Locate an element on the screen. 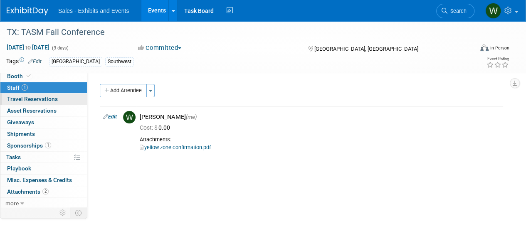 The image size is (526, 229). td: Personalize Event Tab Strip is located at coordinates (63, 213).